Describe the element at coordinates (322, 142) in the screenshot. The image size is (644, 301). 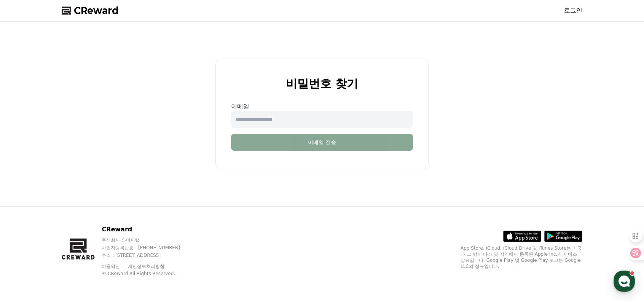
I see `button: 이메일 전송` at that location.